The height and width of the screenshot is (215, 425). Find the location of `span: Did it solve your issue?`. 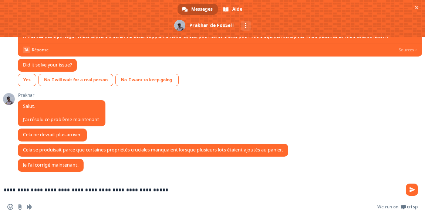

span: Did it solve your issue? is located at coordinates (47, 65).